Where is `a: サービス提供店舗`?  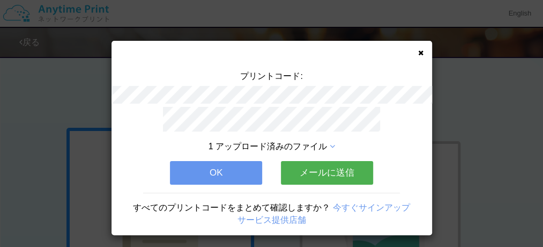 a: サービス提供店舗 is located at coordinates (272, 219).